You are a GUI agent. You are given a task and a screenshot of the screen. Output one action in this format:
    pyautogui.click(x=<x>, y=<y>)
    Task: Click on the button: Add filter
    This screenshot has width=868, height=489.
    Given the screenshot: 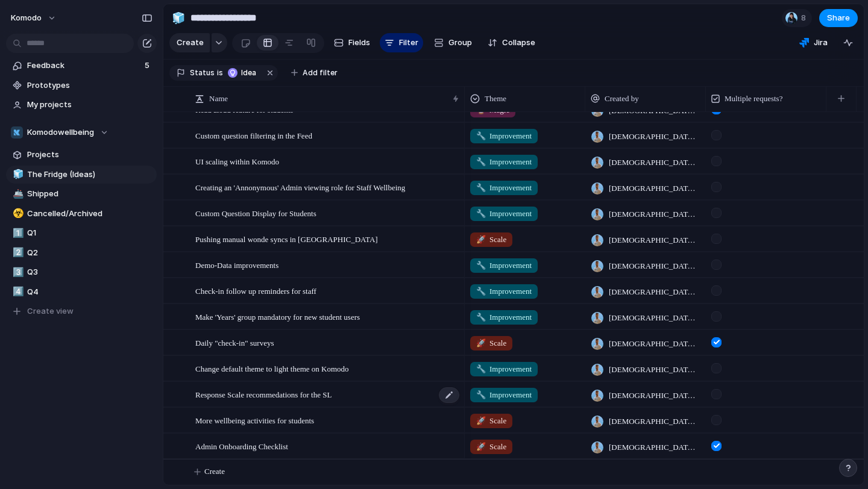 What is the action you would take?
    pyautogui.click(x=314, y=73)
    